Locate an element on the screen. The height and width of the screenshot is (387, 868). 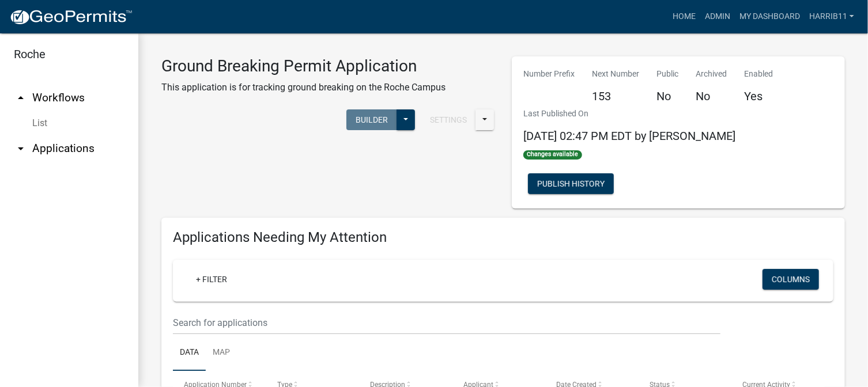
h5: 153 is located at coordinates (616, 96).